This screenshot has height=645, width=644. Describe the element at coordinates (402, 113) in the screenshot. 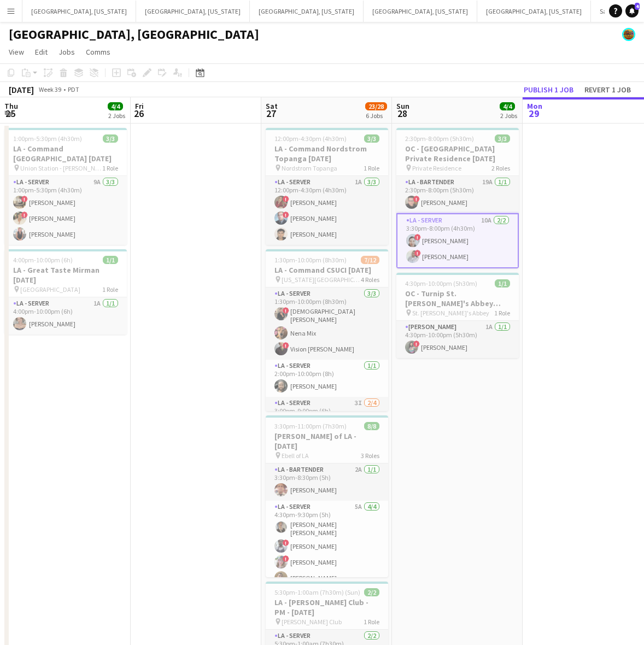

I see `span: 28` at that location.